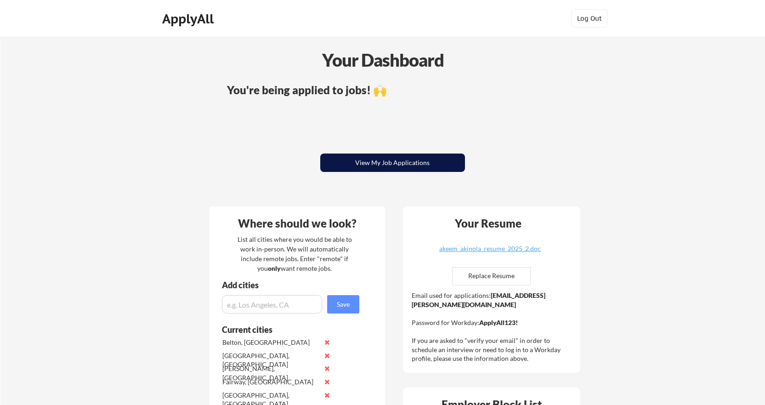  What do you see at coordinates (590, 18) in the screenshot?
I see `button: Log Out` at bounding box center [590, 18].